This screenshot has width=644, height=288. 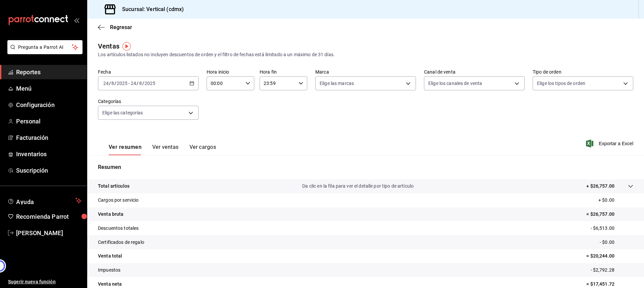 I want to click on p: + $0.00, so click(x=615, y=200).